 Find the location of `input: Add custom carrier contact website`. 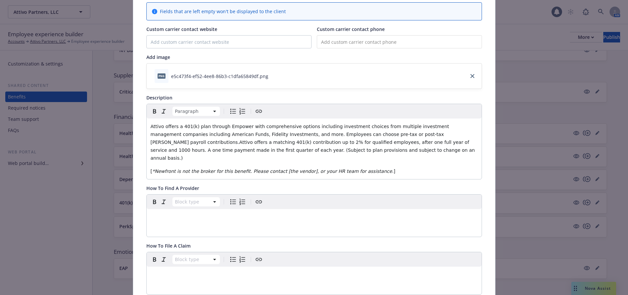

input: Add custom carrier contact website is located at coordinates (229, 42).